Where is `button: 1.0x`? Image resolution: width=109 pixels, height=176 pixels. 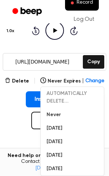
button: 1.0x is located at coordinates (11, 31).